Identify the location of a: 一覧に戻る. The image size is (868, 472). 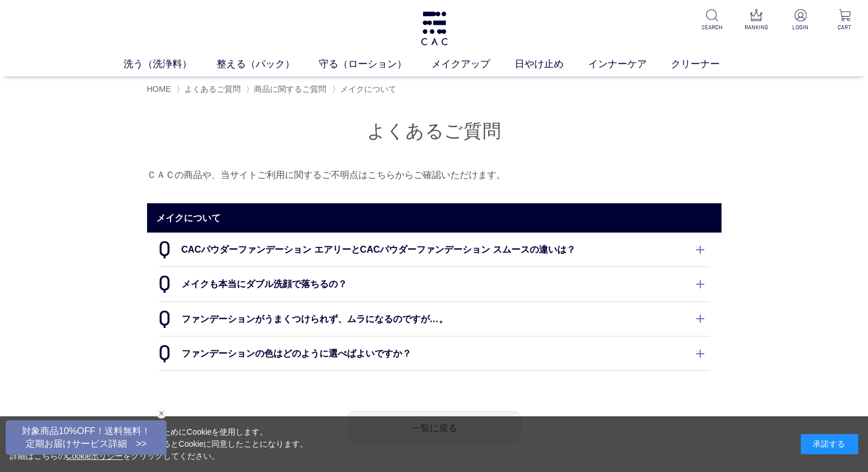
(434, 426).